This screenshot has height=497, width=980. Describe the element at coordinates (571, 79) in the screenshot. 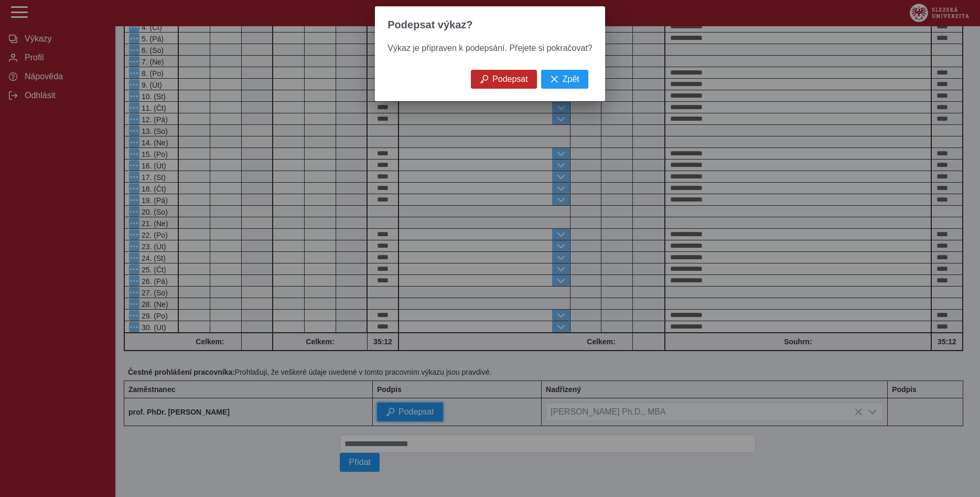

I see `span: Zpět` at that location.